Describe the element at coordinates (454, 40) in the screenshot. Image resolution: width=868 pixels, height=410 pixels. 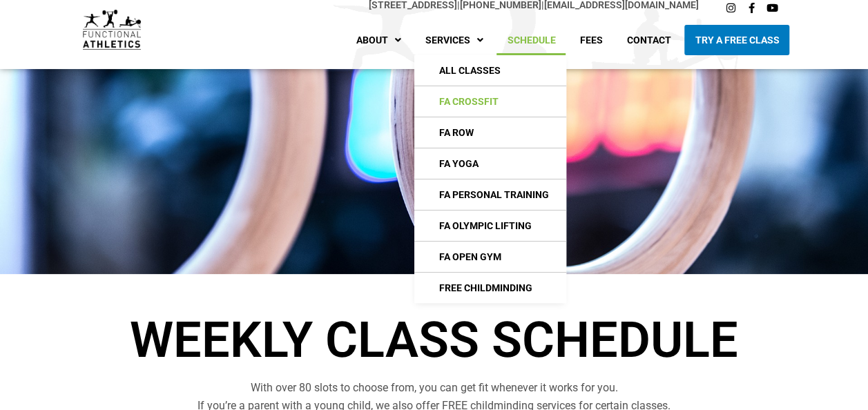
I see `div: Services` at that location.